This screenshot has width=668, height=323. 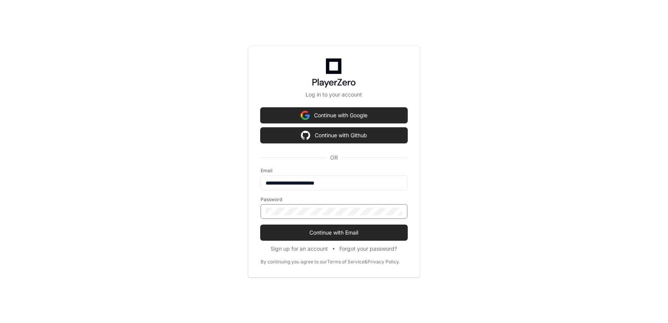 I want to click on label: Email, so click(x=334, y=171).